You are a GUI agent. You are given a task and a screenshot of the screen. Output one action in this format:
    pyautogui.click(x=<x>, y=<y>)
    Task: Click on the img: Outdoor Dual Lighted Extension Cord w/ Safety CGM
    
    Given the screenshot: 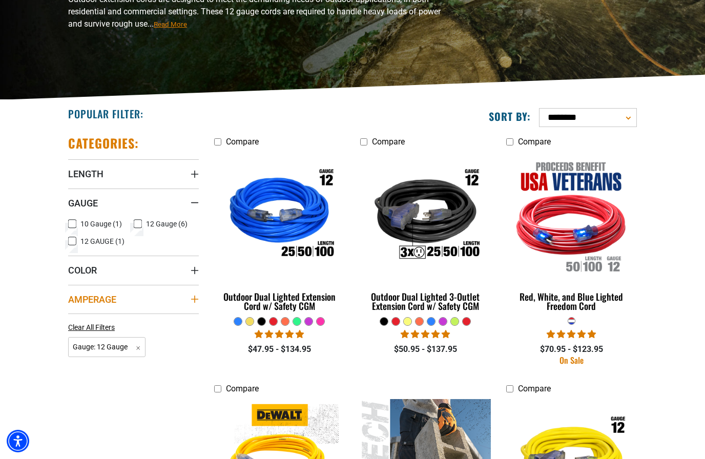 What is the action you would take?
    pyautogui.click(x=280, y=216)
    